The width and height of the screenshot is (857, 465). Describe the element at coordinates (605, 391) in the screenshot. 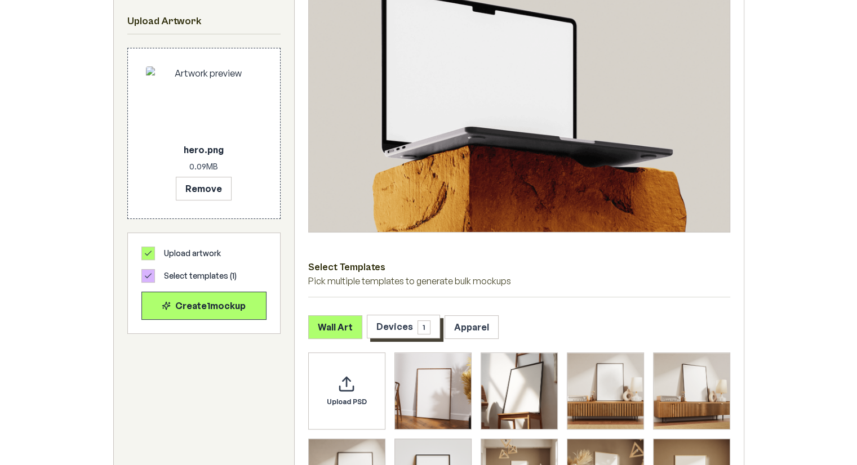

I see `div: Select template Framed Poster 3` at that location.